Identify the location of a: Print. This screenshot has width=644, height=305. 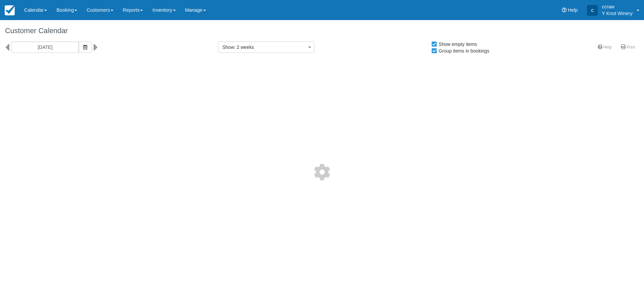
(628, 47).